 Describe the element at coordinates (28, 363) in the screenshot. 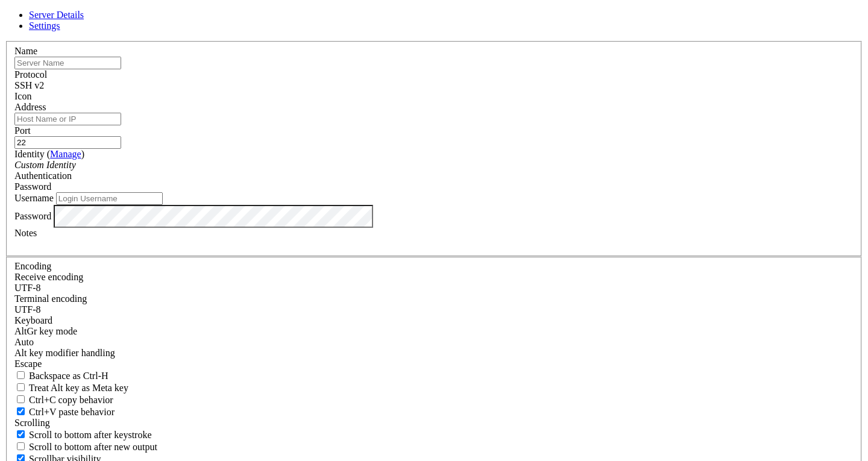

I see `span: Escape` at that location.